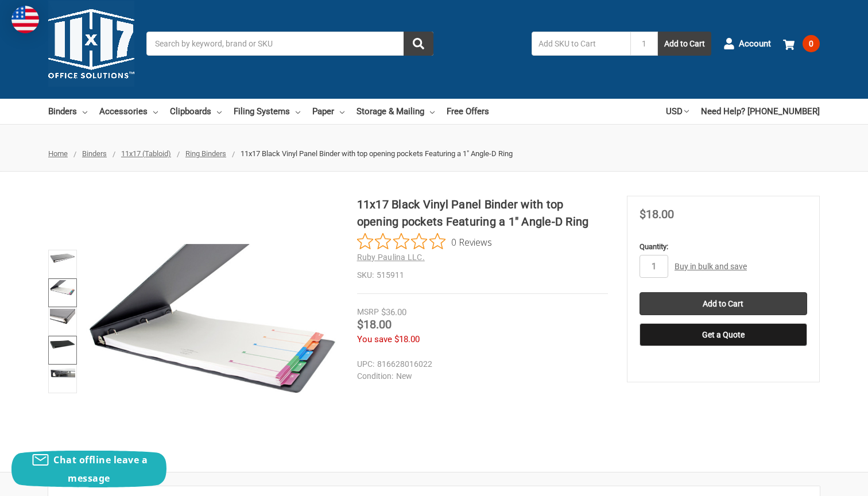 This screenshot has width=868, height=496. Describe the element at coordinates (684, 44) in the screenshot. I see `button: Add to Cart` at that location.